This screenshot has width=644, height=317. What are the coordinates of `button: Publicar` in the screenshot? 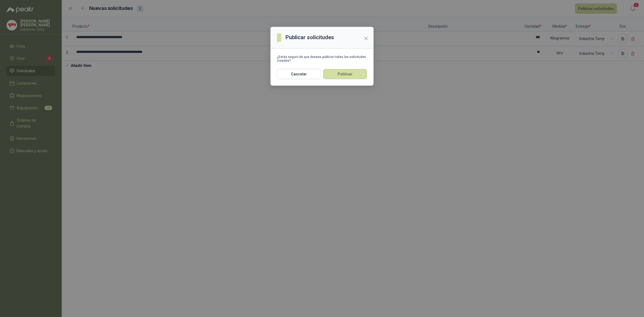 It's located at (345, 74).